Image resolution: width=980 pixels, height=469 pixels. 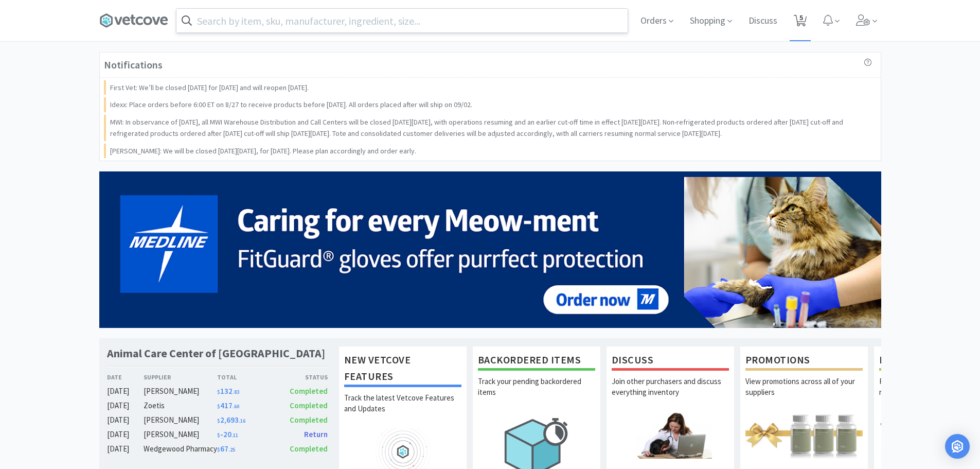 What do you see at coordinates (300, 377) in the screenshot?
I see `div: Status` at bounding box center [300, 377].